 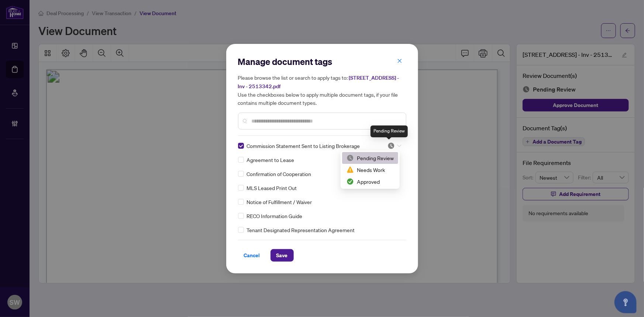 What do you see at coordinates (282, 255) in the screenshot?
I see `button: Save` at bounding box center [282, 255].